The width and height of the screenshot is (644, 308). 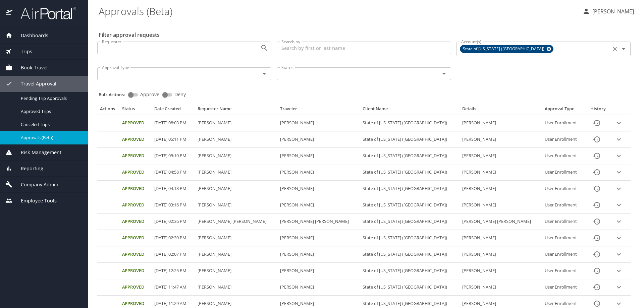 I want to click on th: Details, so click(x=500, y=111).